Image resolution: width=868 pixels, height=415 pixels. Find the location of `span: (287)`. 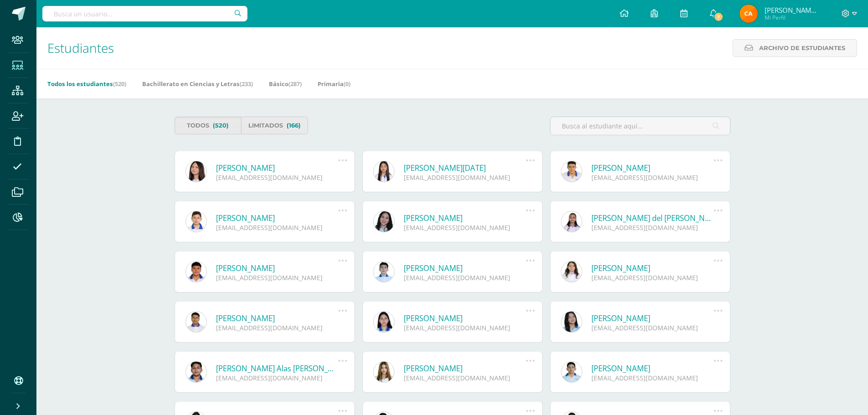

span: (287) is located at coordinates (295, 84).